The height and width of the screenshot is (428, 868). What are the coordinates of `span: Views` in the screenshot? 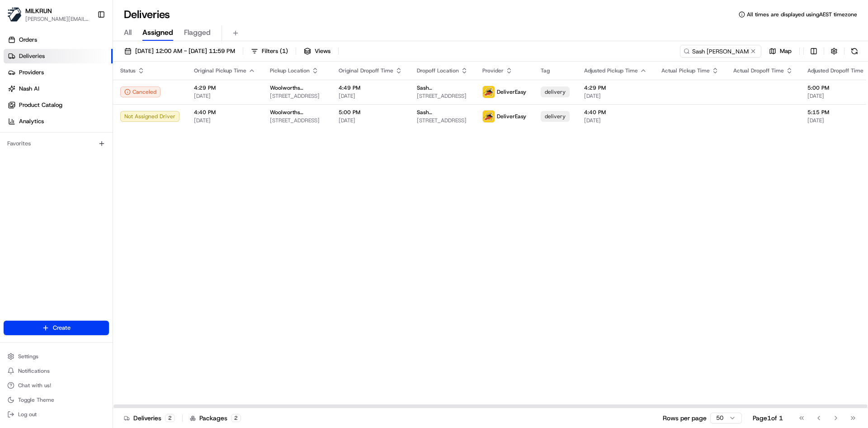 It's located at (322, 51).